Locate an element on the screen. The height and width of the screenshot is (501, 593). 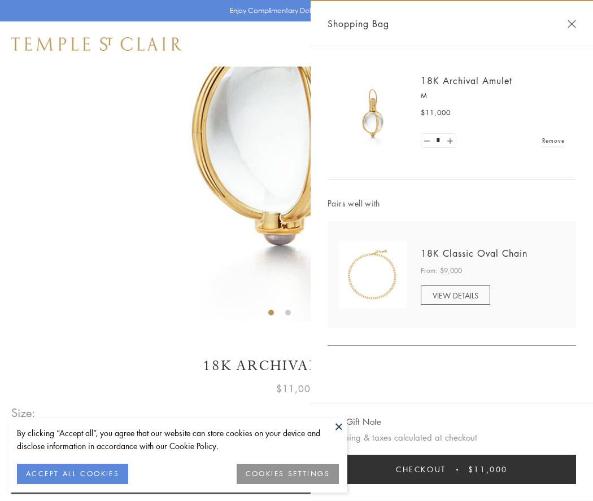
span: Shopping Bag is located at coordinates (358, 24).